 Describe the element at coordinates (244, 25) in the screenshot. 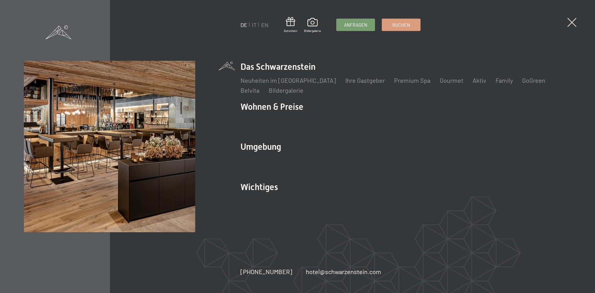

I see `a: DE` at that location.